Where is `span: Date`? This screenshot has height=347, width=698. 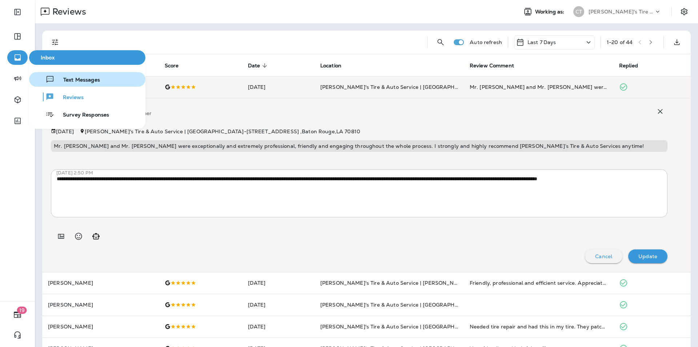
span: Date is located at coordinates (254, 65).